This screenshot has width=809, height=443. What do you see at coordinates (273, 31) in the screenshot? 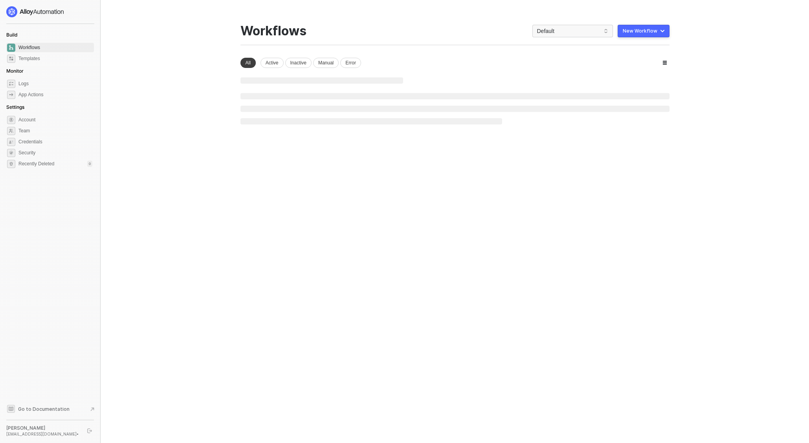
I see `div: Workflows` at bounding box center [273, 31].